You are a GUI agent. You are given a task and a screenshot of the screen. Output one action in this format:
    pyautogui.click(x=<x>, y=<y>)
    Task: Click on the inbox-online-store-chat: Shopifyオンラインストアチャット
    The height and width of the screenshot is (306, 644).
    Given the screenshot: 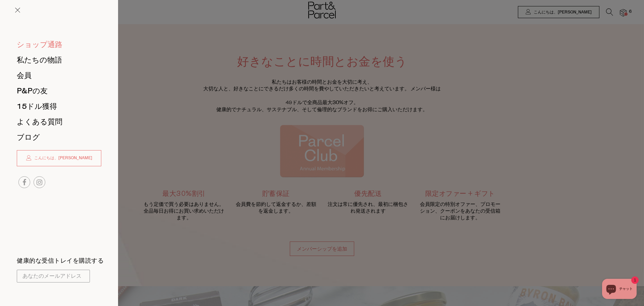 What is the action you would take?
    pyautogui.click(x=619, y=289)
    